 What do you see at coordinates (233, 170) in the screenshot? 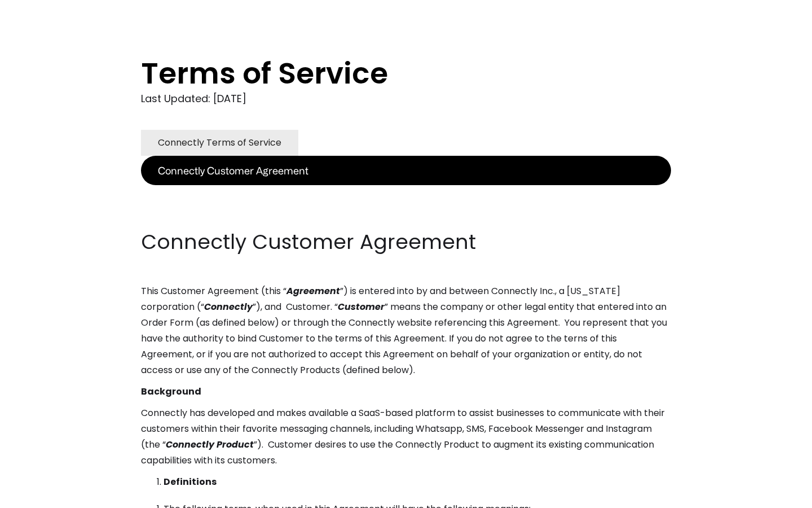
I see `div: Connectly Customer Agreement` at bounding box center [233, 170].